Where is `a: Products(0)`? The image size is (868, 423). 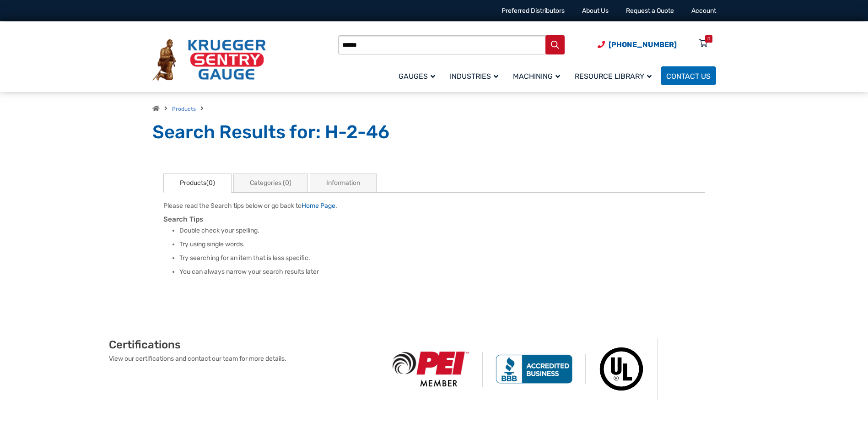 a: Products(0) is located at coordinates (197, 183).